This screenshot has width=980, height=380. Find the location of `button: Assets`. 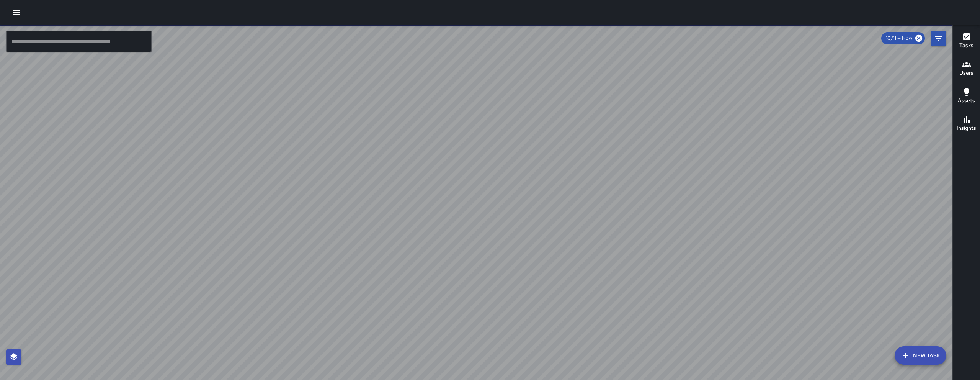

button: Assets is located at coordinates (967, 96).